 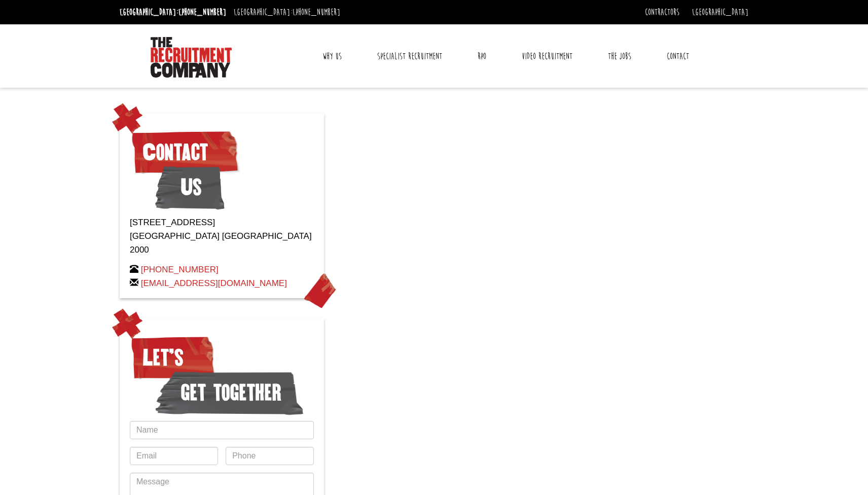 What do you see at coordinates (410, 56) in the screenshot?
I see `a: Specialist Recruitment` at bounding box center [410, 56].